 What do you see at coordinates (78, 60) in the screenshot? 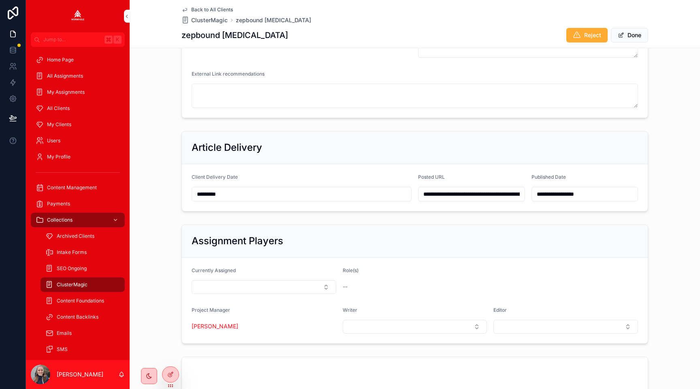
I see `a: Home Page` at bounding box center [78, 60].